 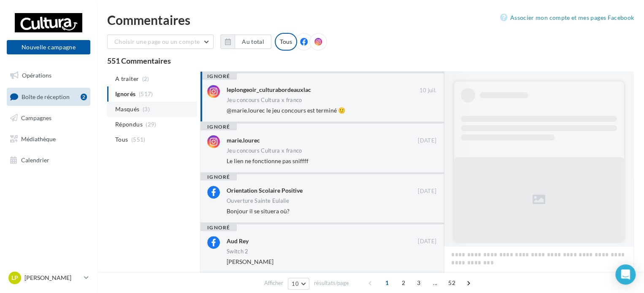 What do you see at coordinates (129, 125) in the screenshot?
I see `span: Répondus` at bounding box center [129, 125].